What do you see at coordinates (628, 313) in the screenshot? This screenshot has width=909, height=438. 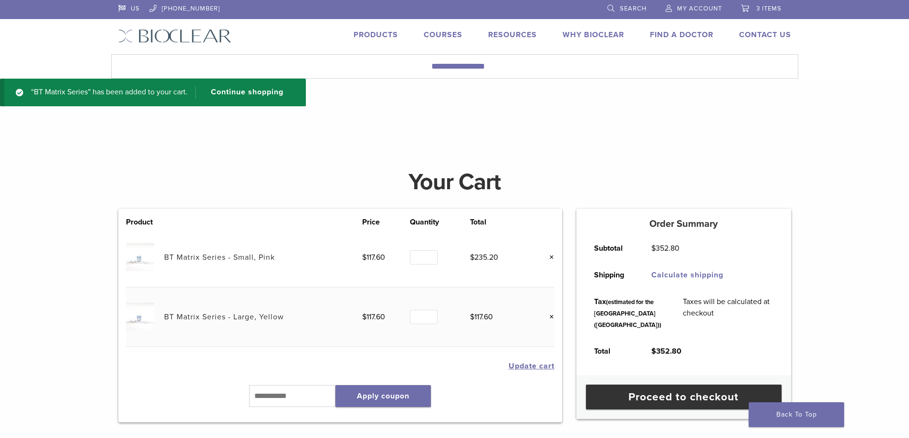 I see `th: Tax` at bounding box center [628, 313].